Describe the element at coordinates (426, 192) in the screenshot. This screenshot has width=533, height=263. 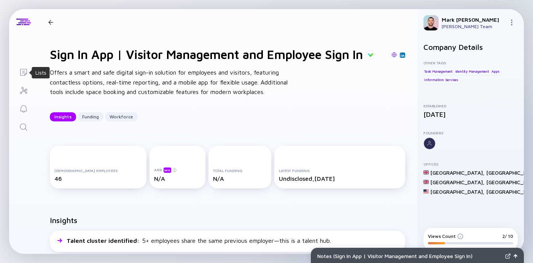
I see `img: United States Flag` at that location.